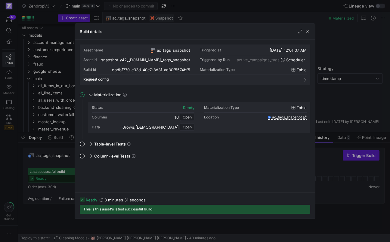 Image resolution: width=390 pixels, height=242 pixels. What do you see at coordinates (295, 60) in the screenshot?
I see `span: Scheduler` at bounding box center [295, 60].